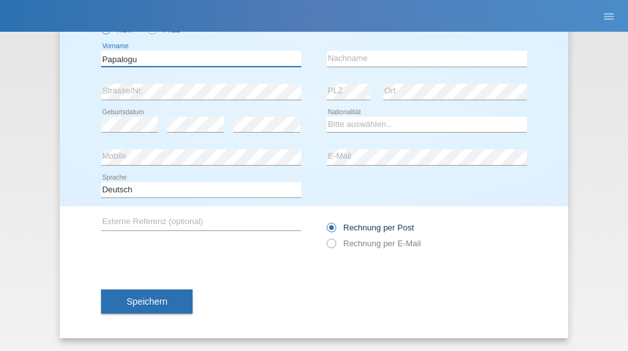 This screenshot has width=628, height=351. What do you see at coordinates (147, 302) in the screenshot?
I see `button: Speichern` at bounding box center [147, 302].